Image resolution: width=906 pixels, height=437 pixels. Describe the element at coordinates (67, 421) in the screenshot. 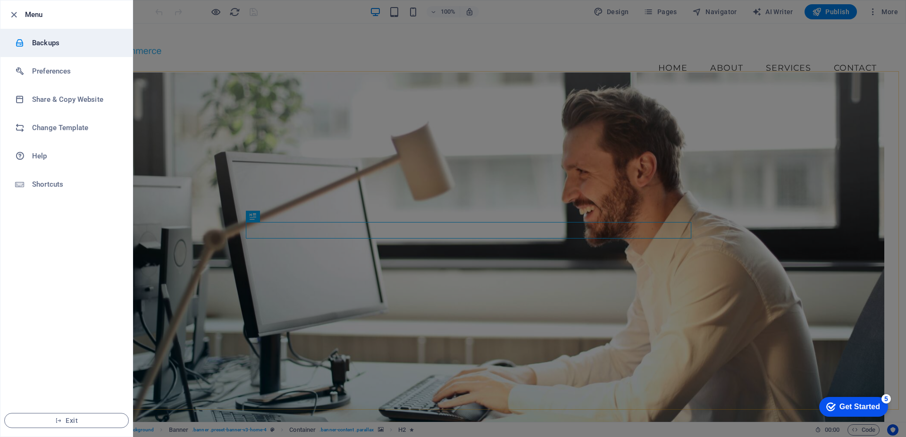

I see `button: Exit` at that location.